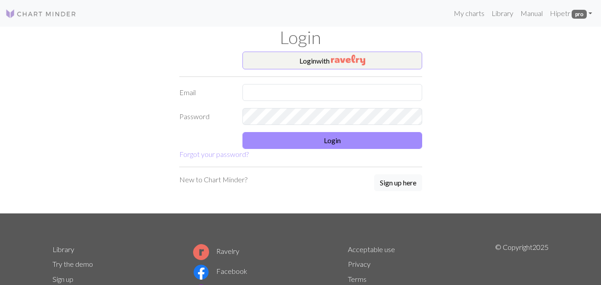 Image resolution: width=601 pixels, height=285 pixels. I want to click on label: Password, so click(205, 116).